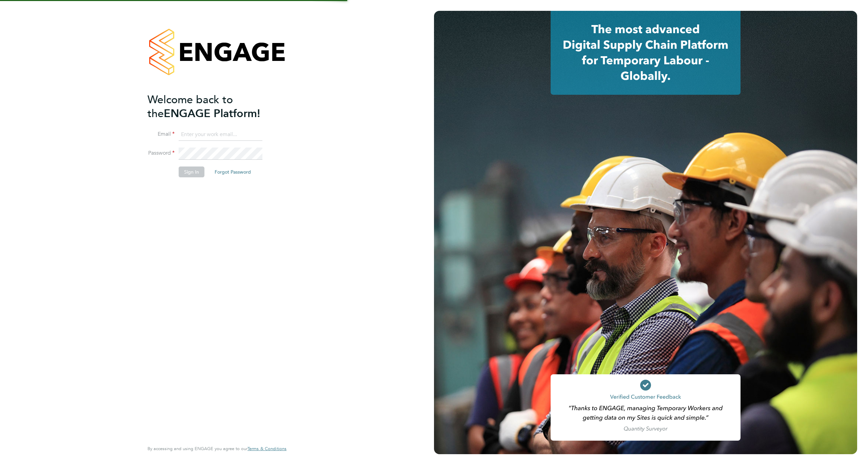  I want to click on input: Enter your work email..., so click(220, 134).